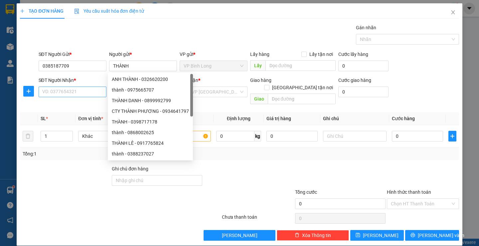  Describe the element at coordinates (150, 143) in the screenshot. I see `div: THÀNH LÊ - 0917765824` at that location.